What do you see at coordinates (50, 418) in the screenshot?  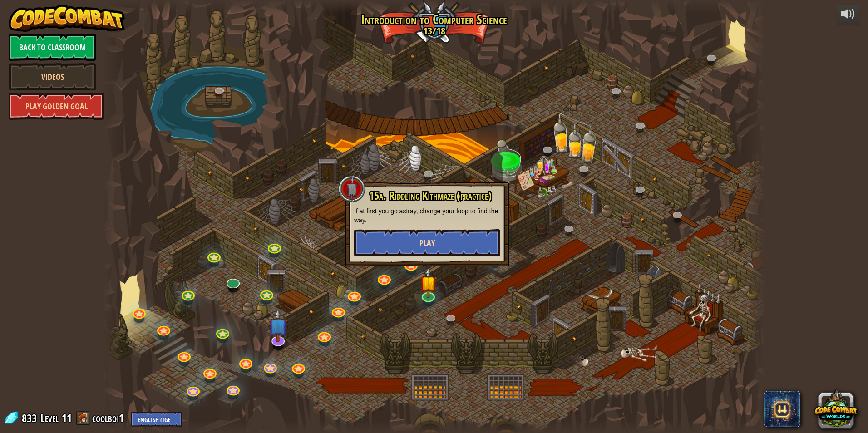 I see `span: Level` at bounding box center [50, 418].